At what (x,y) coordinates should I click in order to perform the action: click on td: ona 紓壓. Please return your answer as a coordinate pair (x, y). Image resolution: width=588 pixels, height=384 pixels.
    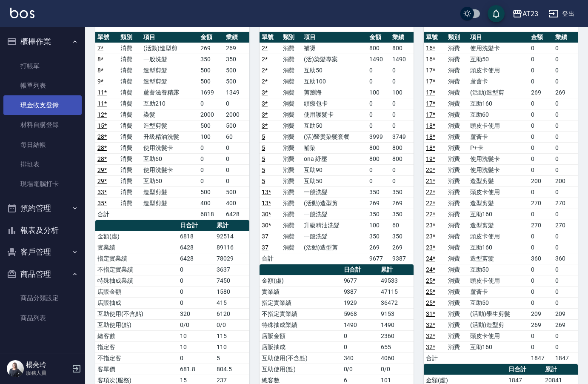
    Looking at the image, I should click on (334, 159).